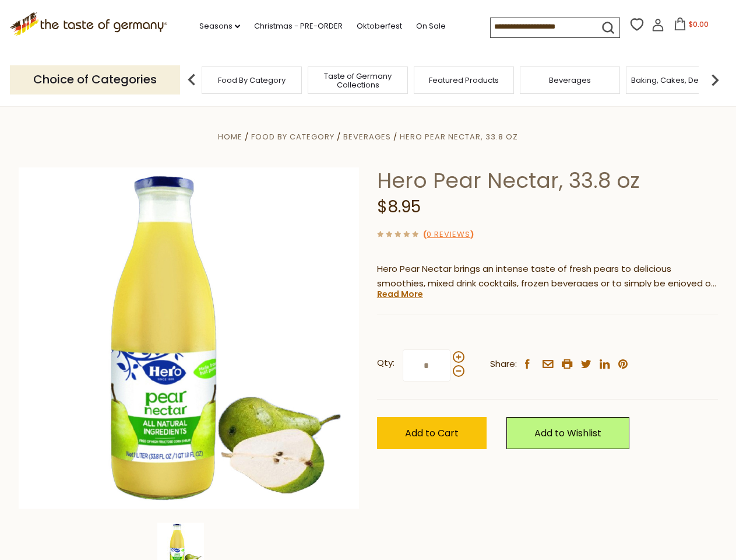 The width and height of the screenshot is (736, 560). Describe the element at coordinates (699, 23) in the screenshot. I see `span: $0.00` at that location.